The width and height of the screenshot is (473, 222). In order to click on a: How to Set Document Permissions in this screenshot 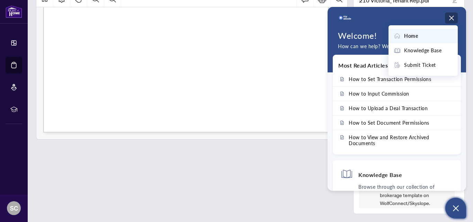, I will do `click(397, 123)`.